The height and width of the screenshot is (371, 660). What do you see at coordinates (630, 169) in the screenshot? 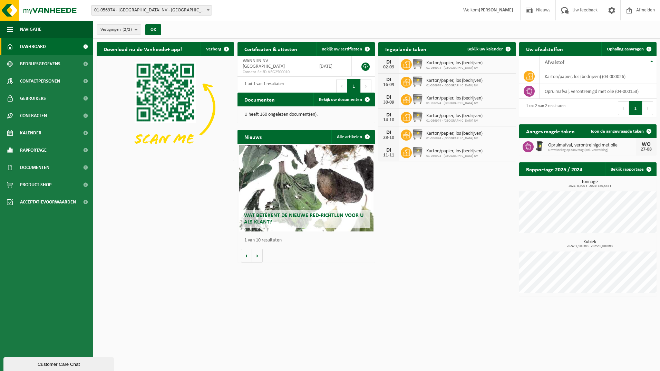
I see `a: Bekijk rapportage` at bounding box center [630, 169].